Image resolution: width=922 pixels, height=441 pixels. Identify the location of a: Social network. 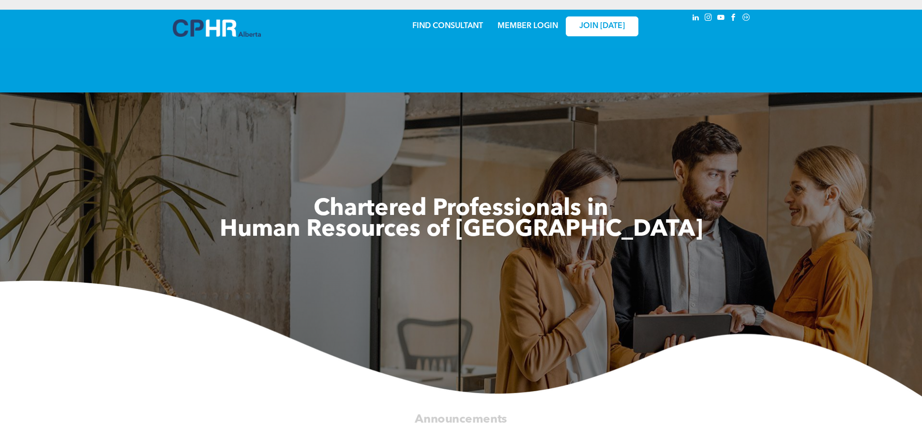
(746, 18).